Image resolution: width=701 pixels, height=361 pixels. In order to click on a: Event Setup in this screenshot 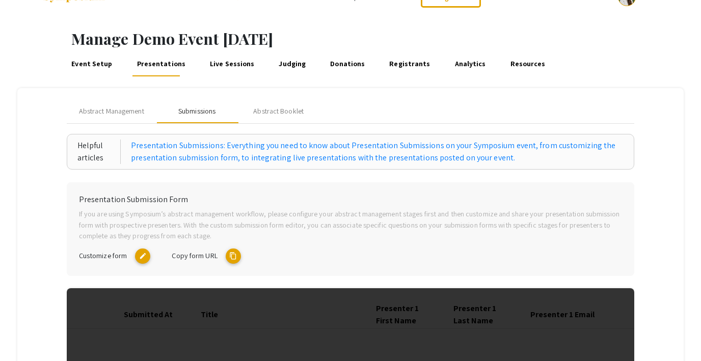, I will do `click(92, 64)`.